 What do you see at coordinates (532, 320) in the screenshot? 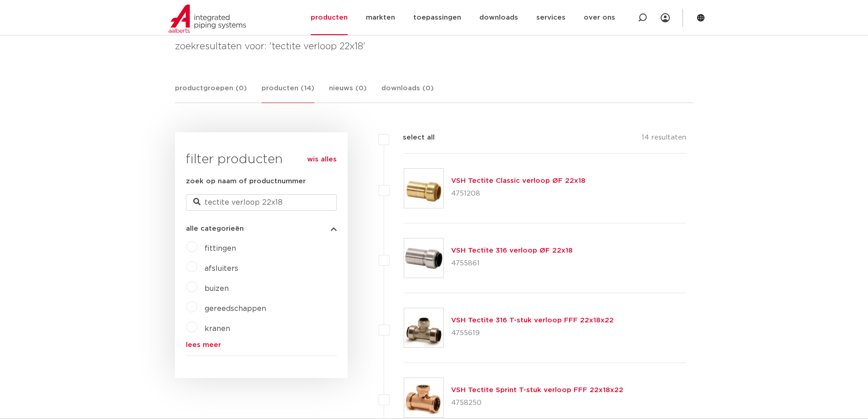
I see `a: VSH Tectite 316 T-stuk verloop FFF 22x18x22` at bounding box center [532, 320].